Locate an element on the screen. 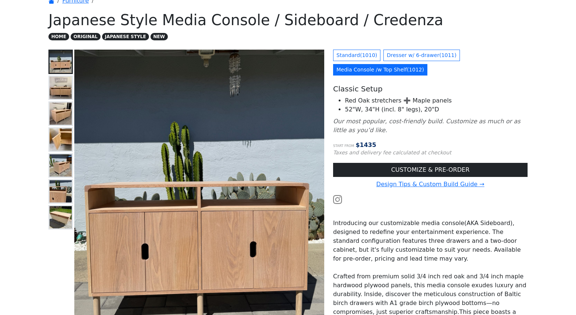 The width and height of the screenshot is (576, 315). span: $ 1435 is located at coordinates (366, 145).